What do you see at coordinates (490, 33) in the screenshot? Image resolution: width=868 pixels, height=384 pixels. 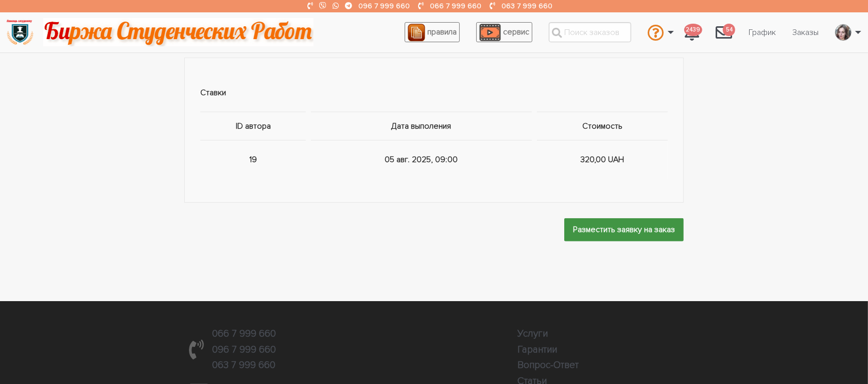 I see `img: play_icon-49f7f135c9dc9a03216cfdbccbe1e3994649169d890fb554cedf0eac35a01ba8.png` at bounding box center [490, 33].